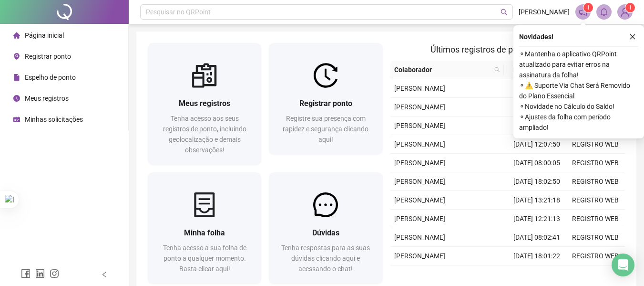 The image size is (644, 286). What do you see at coordinates (579, 122) in the screenshot?
I see `span: ⚬ Ajustes da folha com período ampliado!` at bounding box center [579, 122].